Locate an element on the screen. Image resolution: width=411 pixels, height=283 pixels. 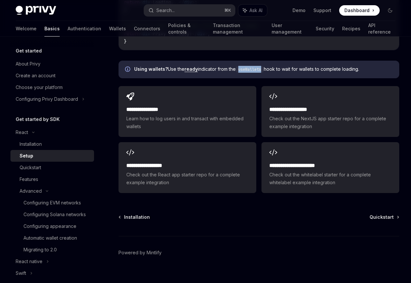
a: Features is located at coordinates (52, 179).